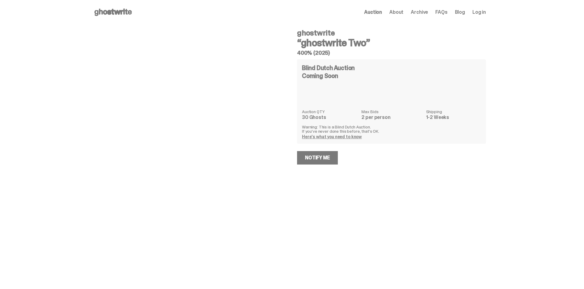 This screenshot has width=584, height=289. Describe the element at coordinates (391, 118) in the screenshot. I see `dd: 2 per person` at that location.